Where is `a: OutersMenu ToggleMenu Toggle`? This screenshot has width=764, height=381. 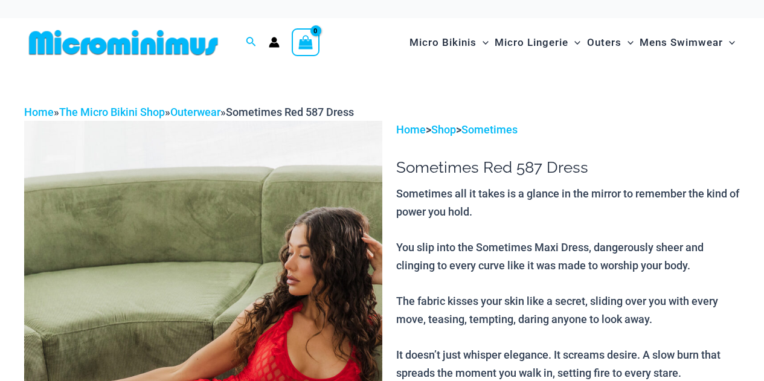
a: OutersMenu ToggleMenu Toggle is located at coordinates (610, 42).